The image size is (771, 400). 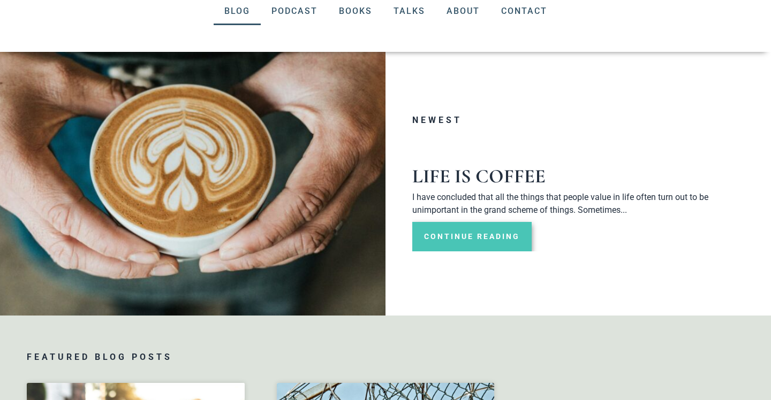 I want to click on a: Read more about Life is Coffee, so click(x=472, y=237).